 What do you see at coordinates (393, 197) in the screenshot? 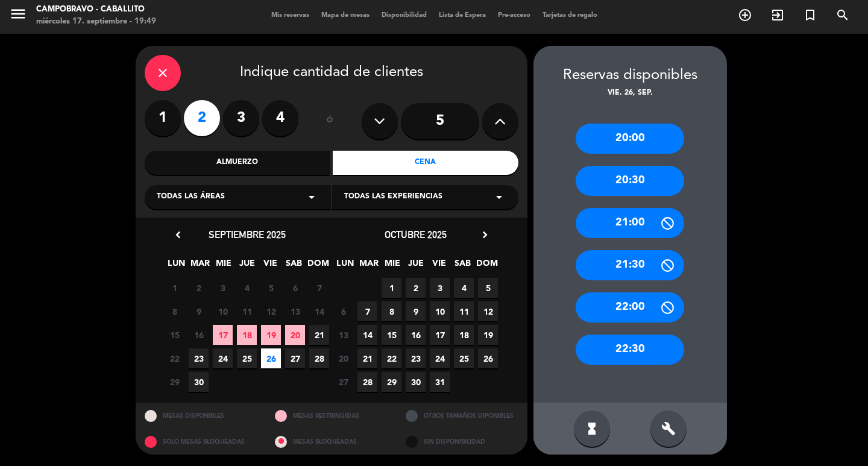
I see `span: Todas las experiencias` at bounding box center [393, 197].